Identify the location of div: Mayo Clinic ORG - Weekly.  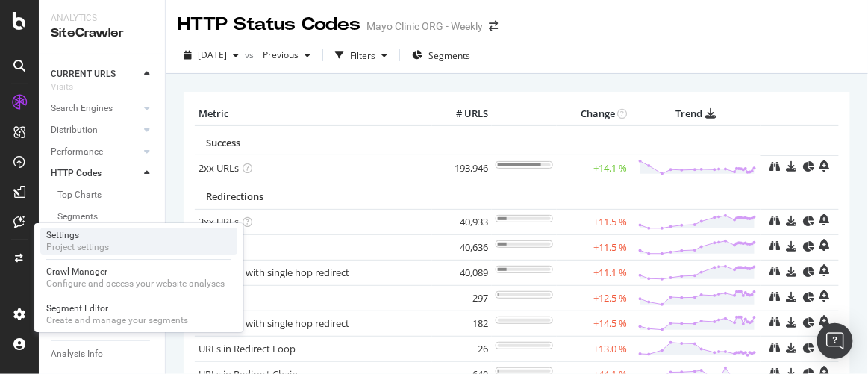
(425, 27).